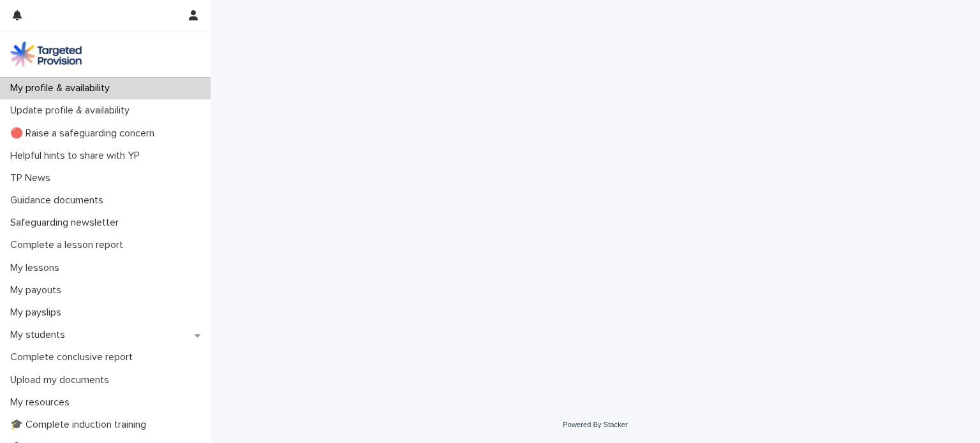 The height and width of the screenshot is (443, 980). I want to click on p: My resources, so click(42, 402).